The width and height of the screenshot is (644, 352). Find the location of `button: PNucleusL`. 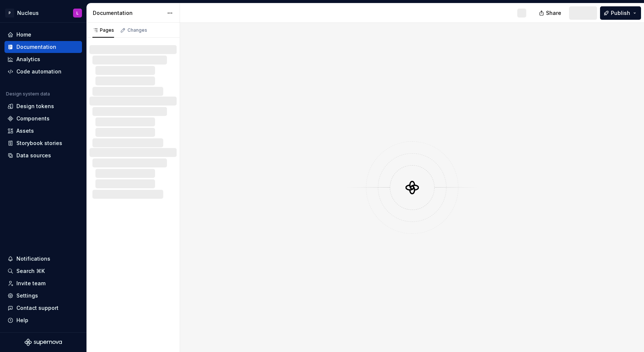

button: PNucleusL is located at coordinates (43, 12).